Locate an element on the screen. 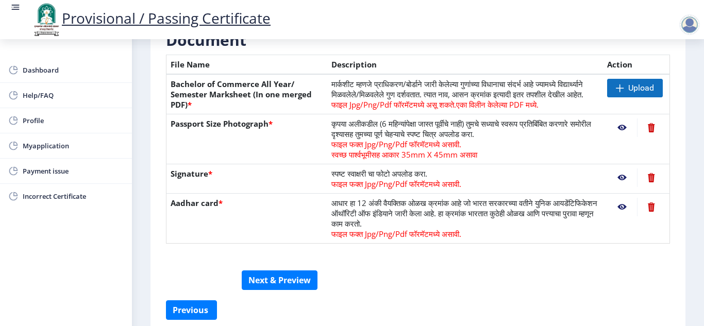 The width and height of the screenshot is (704, 326). th: Aadhar card is located at coordinates (247, 219).